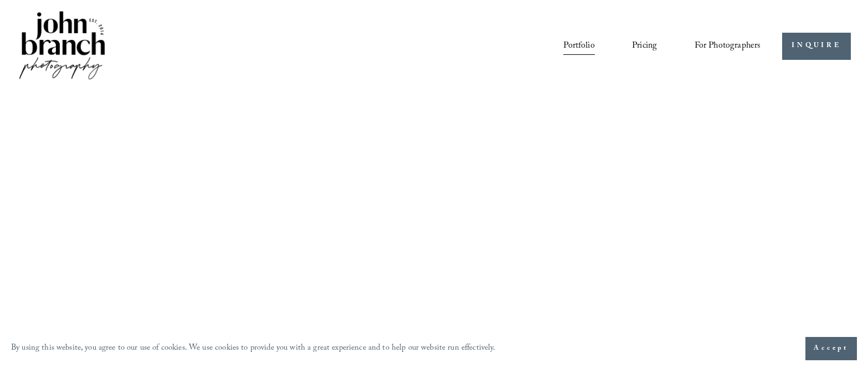 Image resolution: width=868 pixels, height=368 pixels. I want to click on a: folder dropdown, so click(728, 46).